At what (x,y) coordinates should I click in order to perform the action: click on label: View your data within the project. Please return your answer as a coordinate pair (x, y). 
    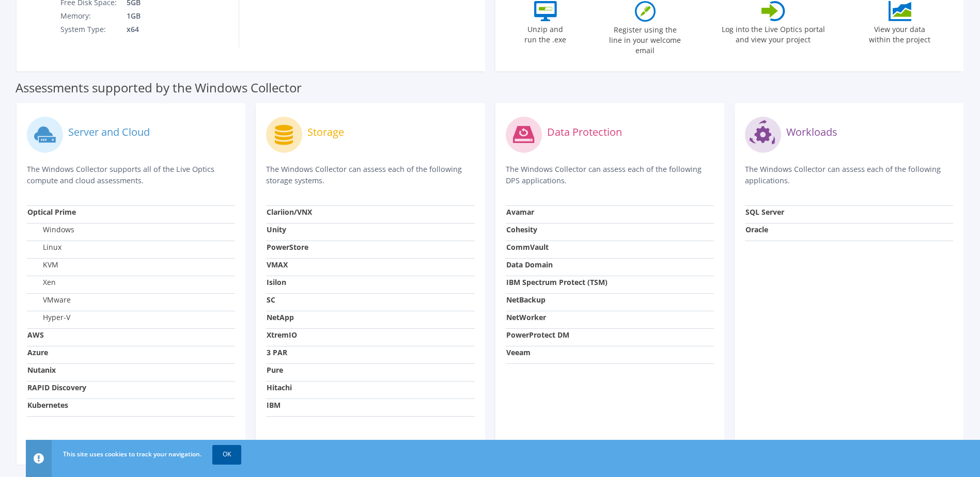
    Looking at the image, I should click on (900, 33).